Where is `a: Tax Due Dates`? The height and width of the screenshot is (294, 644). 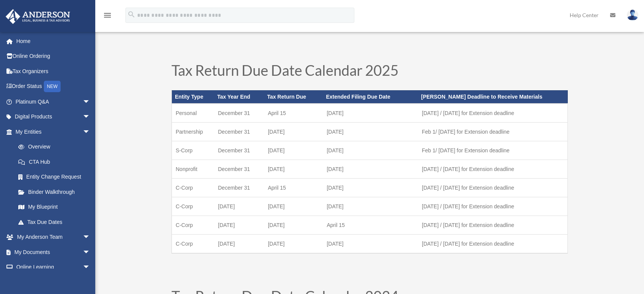 a: Tax Due Dates is located at coordinates (54, 222).